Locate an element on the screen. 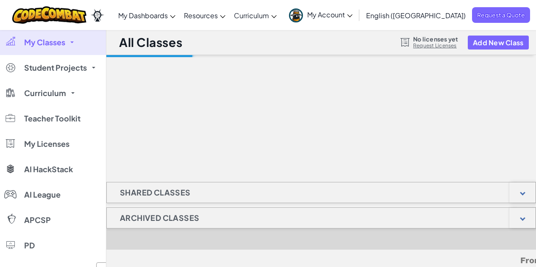 This screenshot has height=267, width=536. img: CodeCombat logo is located at coordinates (49, 15).